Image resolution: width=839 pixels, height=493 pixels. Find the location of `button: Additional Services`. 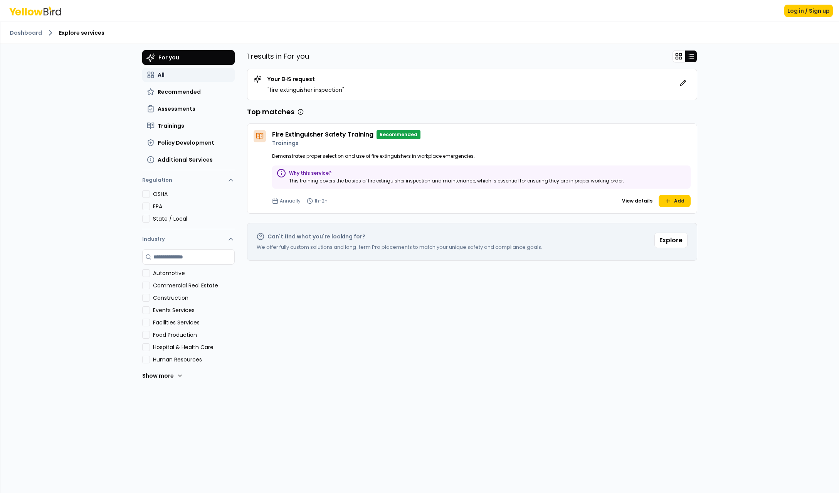

button: Additional Services is located at coordinates (189, 160).